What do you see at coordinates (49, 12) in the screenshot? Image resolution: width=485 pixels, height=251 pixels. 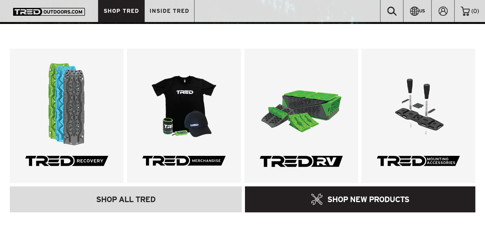 I see `img: TRED Outdoors America` at bounding box center [49, 12].